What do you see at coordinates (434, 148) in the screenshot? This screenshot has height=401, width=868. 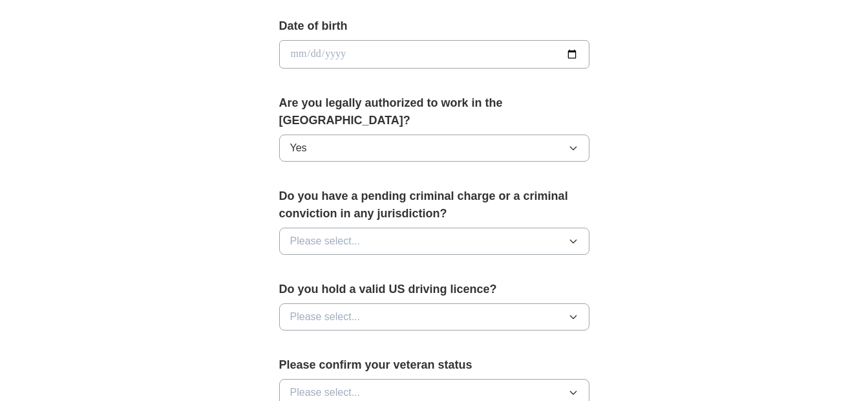 I see `button: Yes` at bounding box center [434, 148].